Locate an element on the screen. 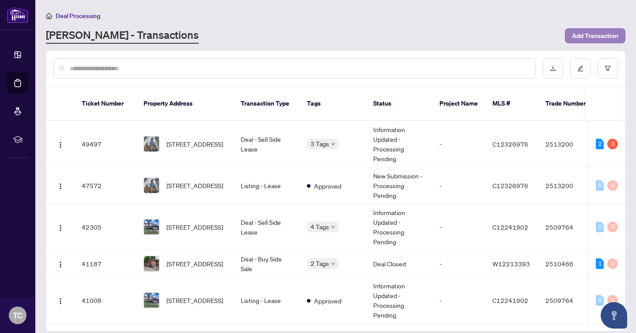 The image size is (636, 333). span: edit is located at coordinates (581, 68).